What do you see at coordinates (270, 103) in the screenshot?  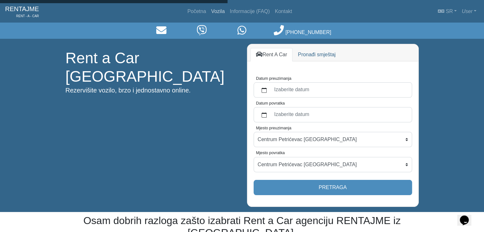 I see `label: Datum povratka` at bounding box center [270, 103].